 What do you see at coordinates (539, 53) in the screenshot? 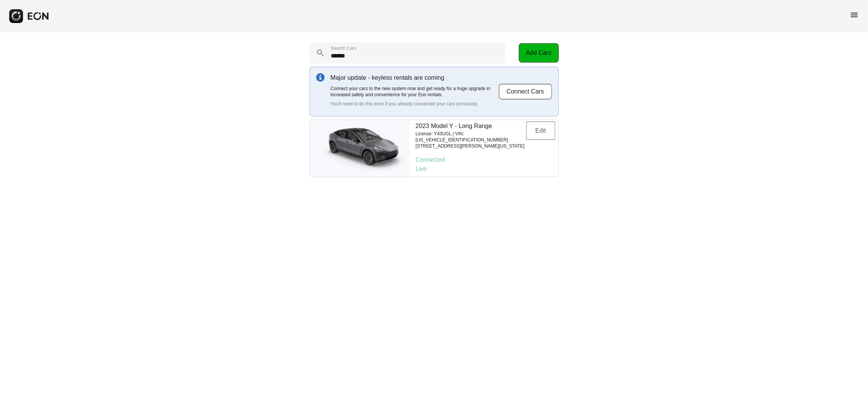
I see `button: Add Cars` at bounding box center [539, 53].